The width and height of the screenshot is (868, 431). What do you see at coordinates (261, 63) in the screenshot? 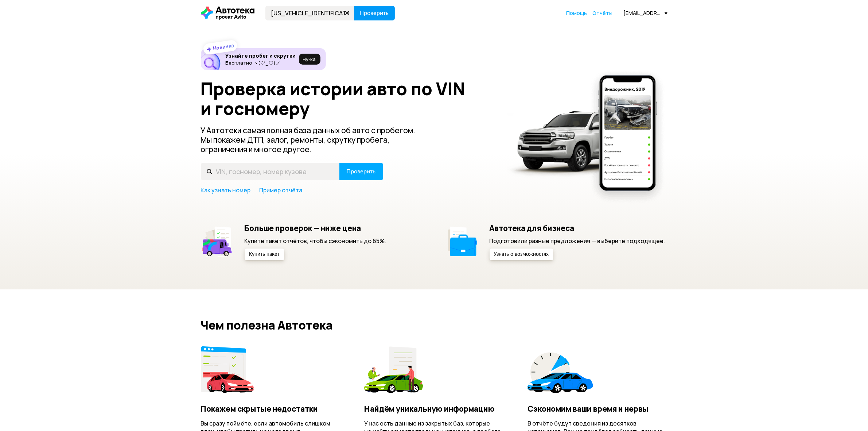
I see `p: Бесплатно ヽ(♡‿♡)ノ` at bounding box center [261, 63].